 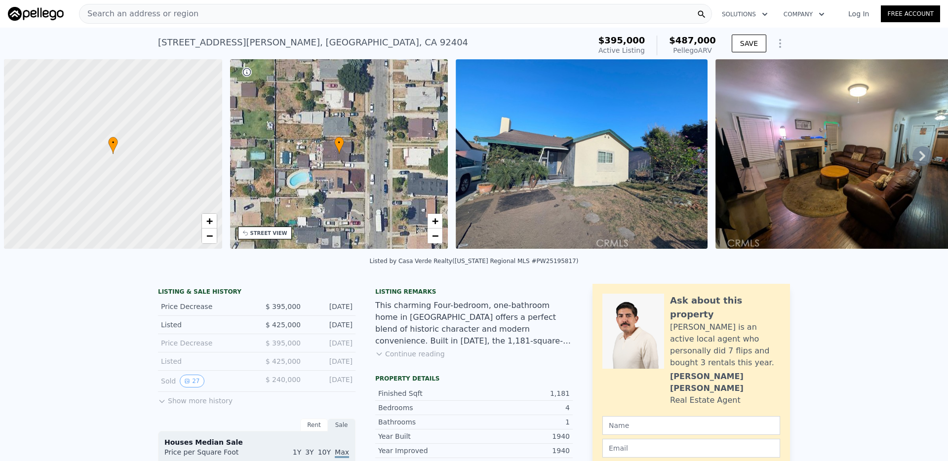 I want to click on div: STREET VIEW, so click(x=269, y=233).